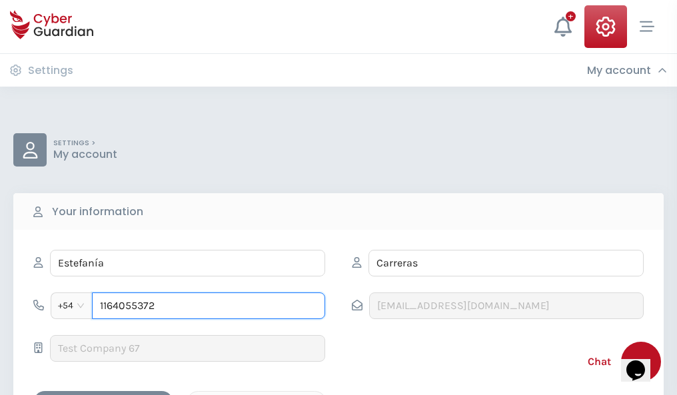  Describe the element at coordinates (51, 71) in the screenshot. I see `h3: Settings` at that location.